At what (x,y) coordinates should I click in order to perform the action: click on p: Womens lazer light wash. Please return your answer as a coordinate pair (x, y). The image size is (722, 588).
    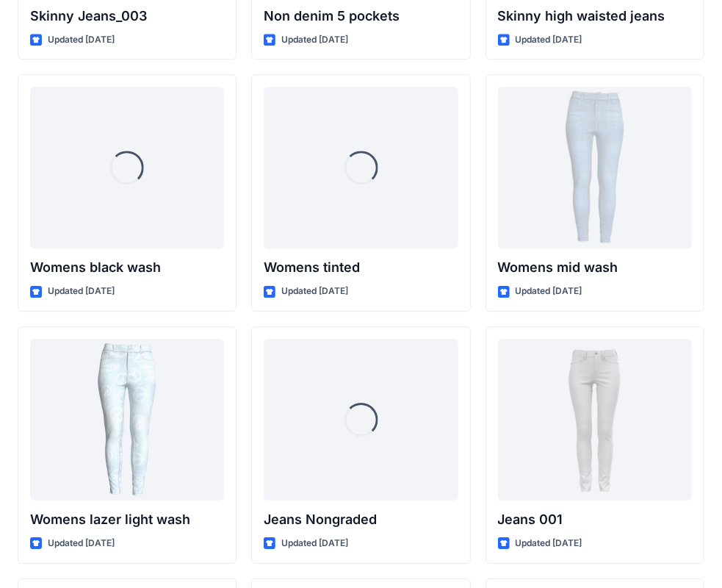
    Looking at the image, I should click on (127, 520).